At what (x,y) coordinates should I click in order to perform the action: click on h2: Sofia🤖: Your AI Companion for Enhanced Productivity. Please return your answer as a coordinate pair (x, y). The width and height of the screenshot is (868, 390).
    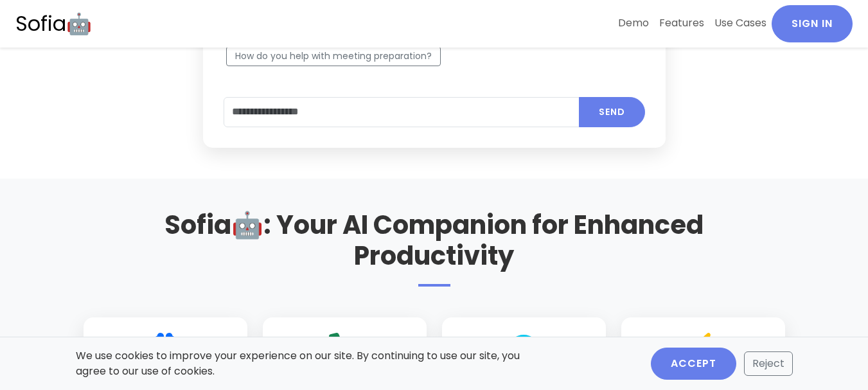
    Looking at the image, I should click on (434, 248).